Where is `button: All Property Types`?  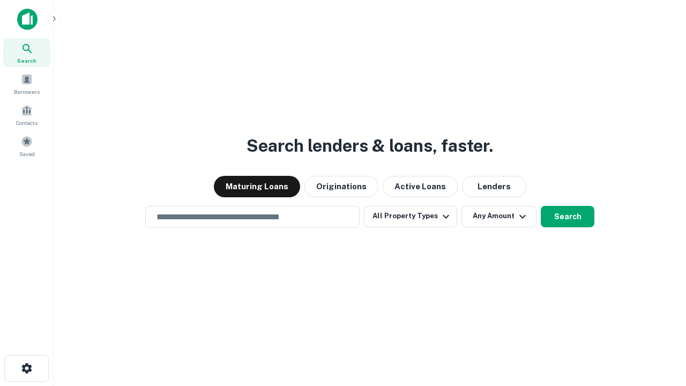 button: All Property Types is located at coordinates (411, 217).